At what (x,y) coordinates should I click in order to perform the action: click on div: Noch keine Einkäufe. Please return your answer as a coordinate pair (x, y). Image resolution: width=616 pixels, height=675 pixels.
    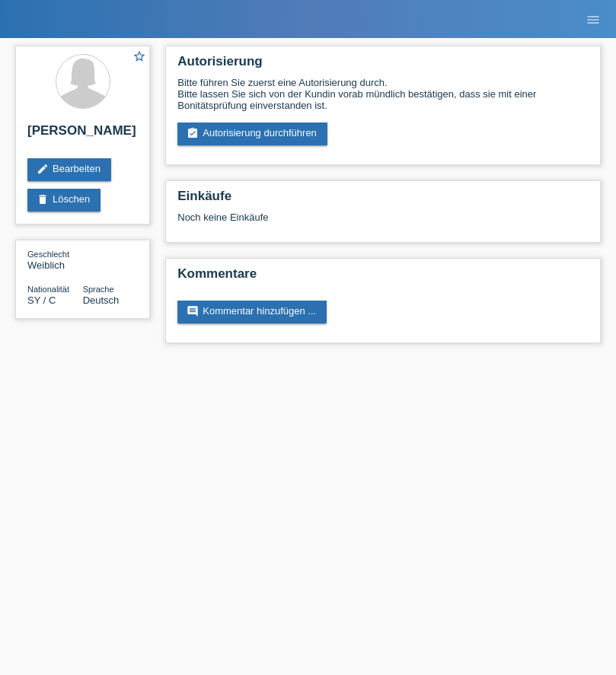
    Looking at the image, I should click on (383, 223).